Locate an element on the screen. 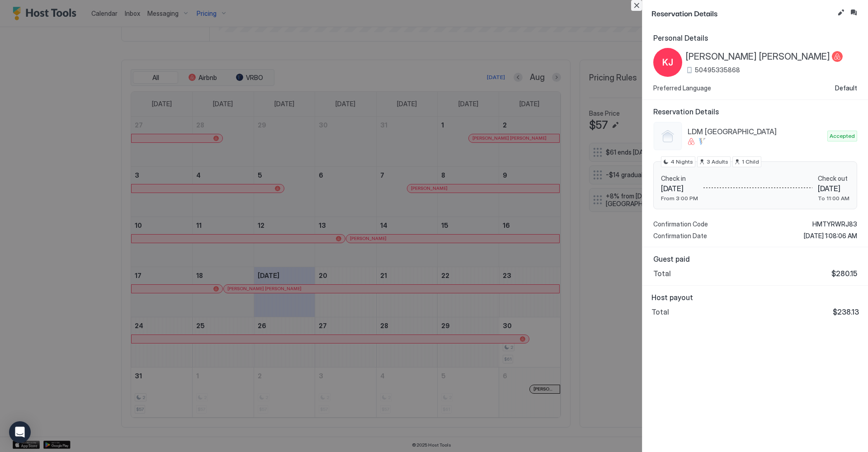 This screenshot has height=452, width=868. span: Personal Details is located at coordinates (755, 38).